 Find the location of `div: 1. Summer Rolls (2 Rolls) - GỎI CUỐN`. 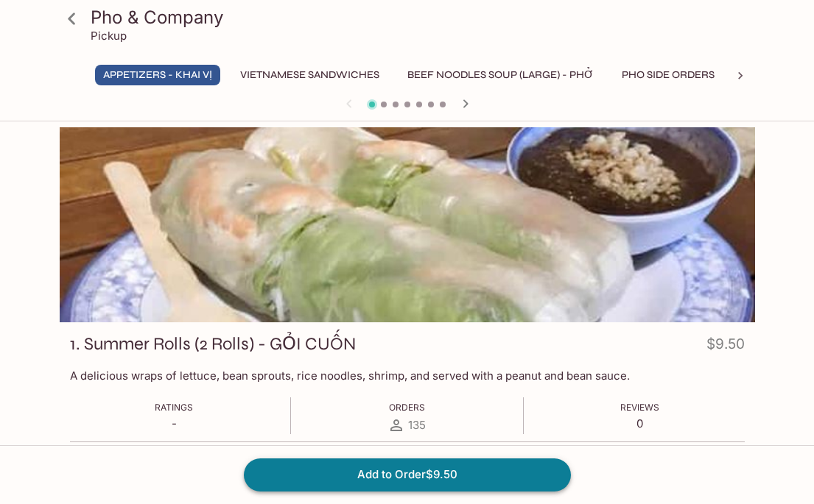

div: 1. Summer Rolls (2 Rolls) - GỎI CUỐN is located at coordinates (407, 225).